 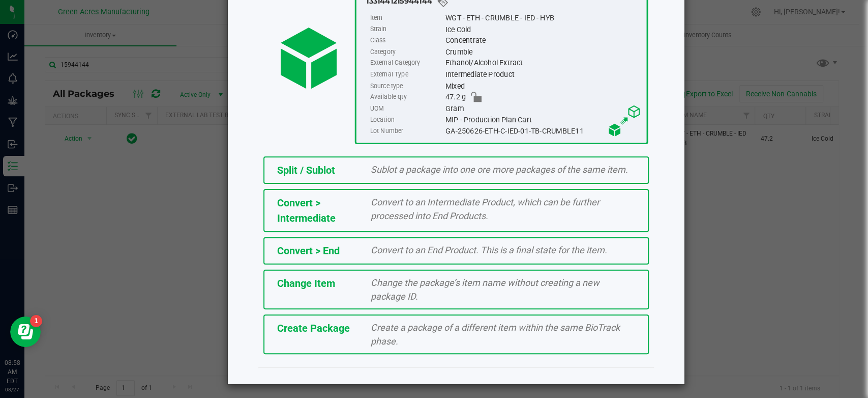 What do you see at coordinates (407, 119) in the screenshot?
I see `label: Location` at bounding box center [407, 119].